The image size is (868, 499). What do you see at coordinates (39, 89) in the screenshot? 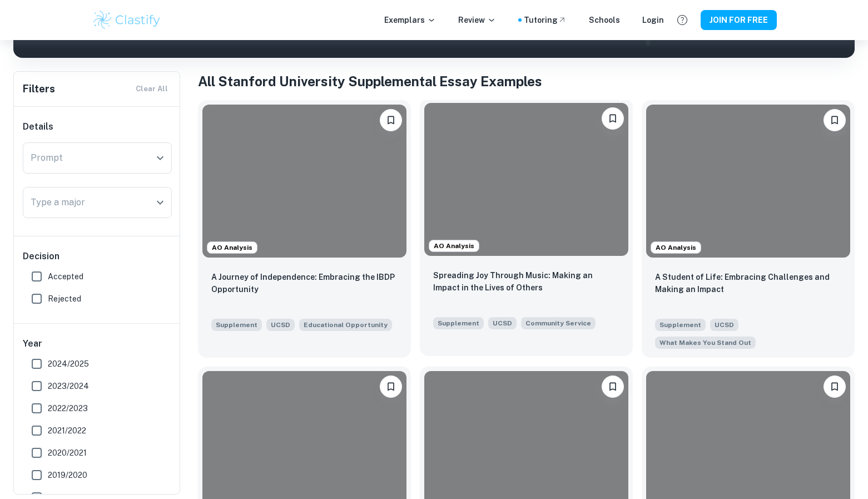
I see `h6: Filters` at bounding box center [39, 89].